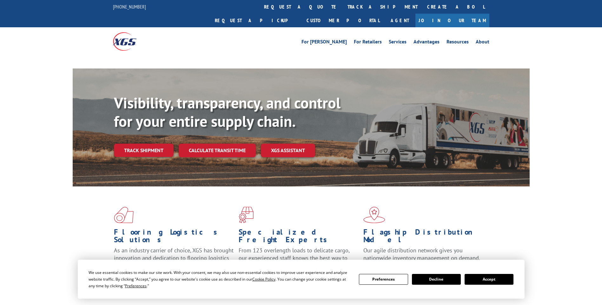 This screenshot has height=305, width=602. Describe the element at coordinates (256, 20) in the screenshot. I see `a: Request a pickup` at that location.